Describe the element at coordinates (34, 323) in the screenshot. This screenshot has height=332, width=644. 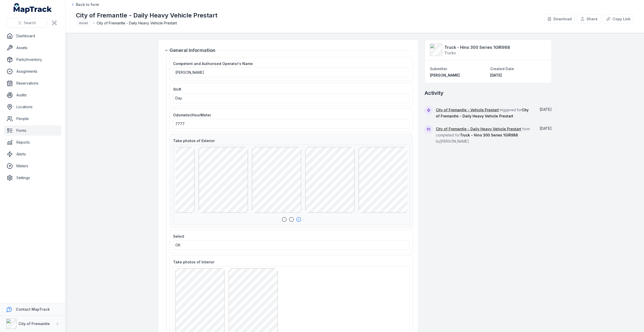
I see `strong: City of Fremantle` at that location.